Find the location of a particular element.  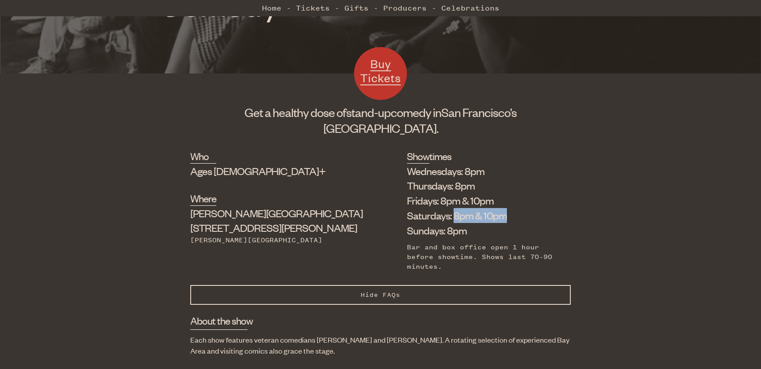

span: Buy Tickets is located at coordinates (380, 70).